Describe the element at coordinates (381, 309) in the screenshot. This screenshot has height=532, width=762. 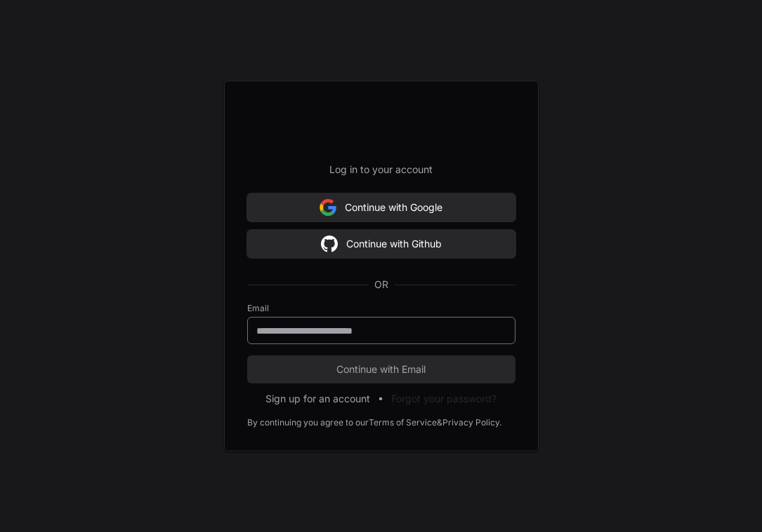
I see `label: Email` at that location.